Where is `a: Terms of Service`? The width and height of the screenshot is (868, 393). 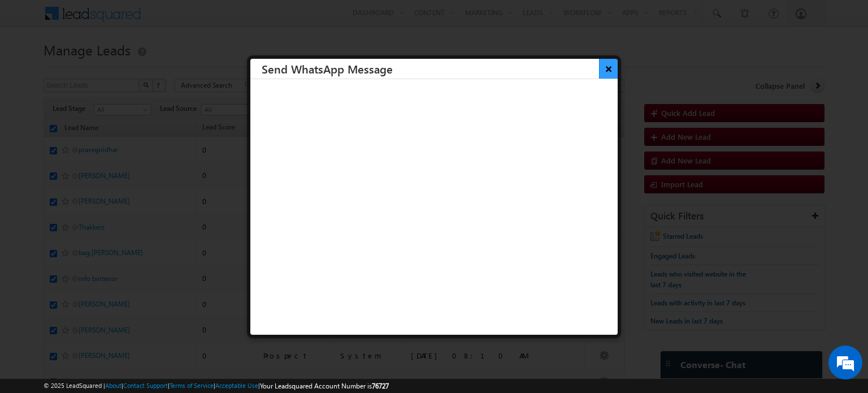
a: Terms of Service is located at coordinates (191, 385).